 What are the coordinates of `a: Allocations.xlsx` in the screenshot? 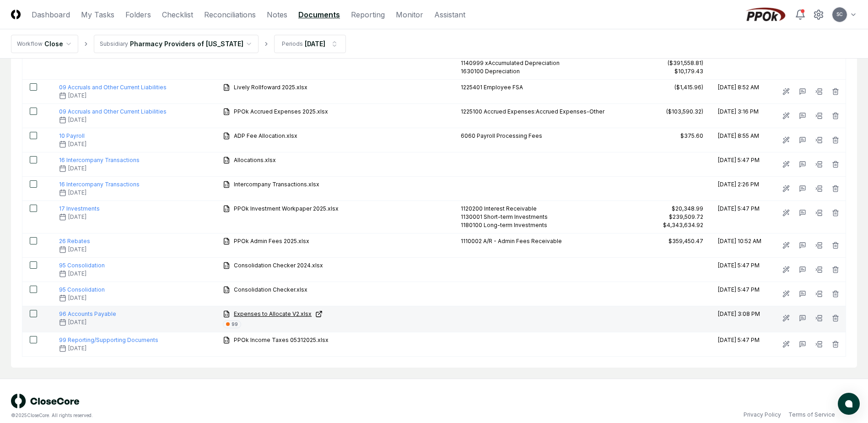 It's located at (255, 160).